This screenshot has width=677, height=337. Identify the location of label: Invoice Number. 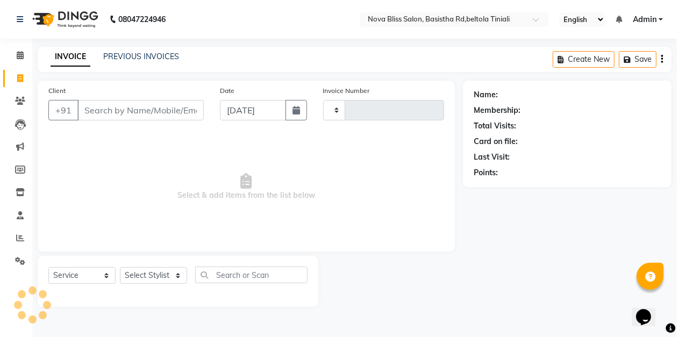
(346, 91).